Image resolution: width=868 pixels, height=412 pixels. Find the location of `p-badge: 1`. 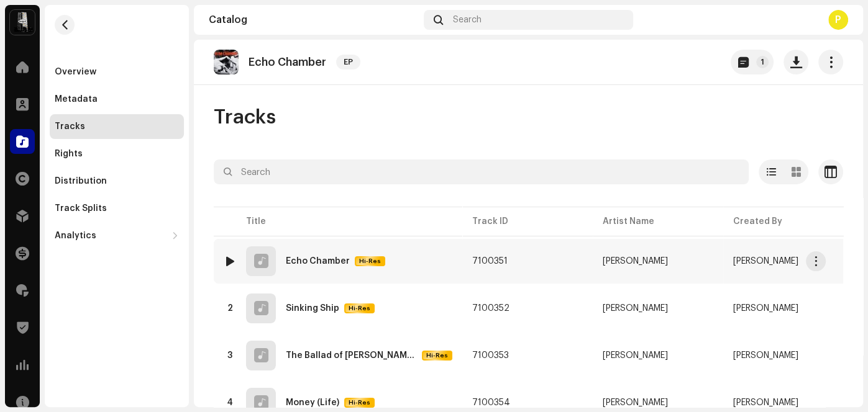

p-badge: 1 is located at coordinates (762, 62).